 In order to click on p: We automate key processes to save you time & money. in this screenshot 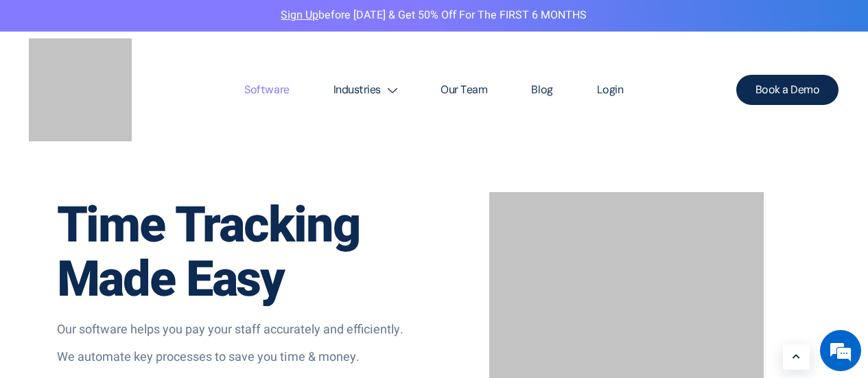, I will do `click(242, 357)`.